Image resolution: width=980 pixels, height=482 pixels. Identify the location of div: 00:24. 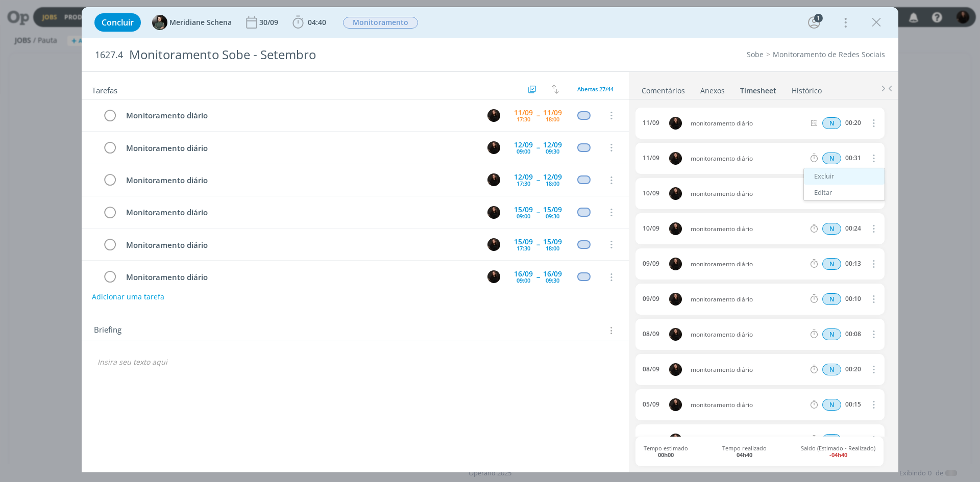
(853, 228).